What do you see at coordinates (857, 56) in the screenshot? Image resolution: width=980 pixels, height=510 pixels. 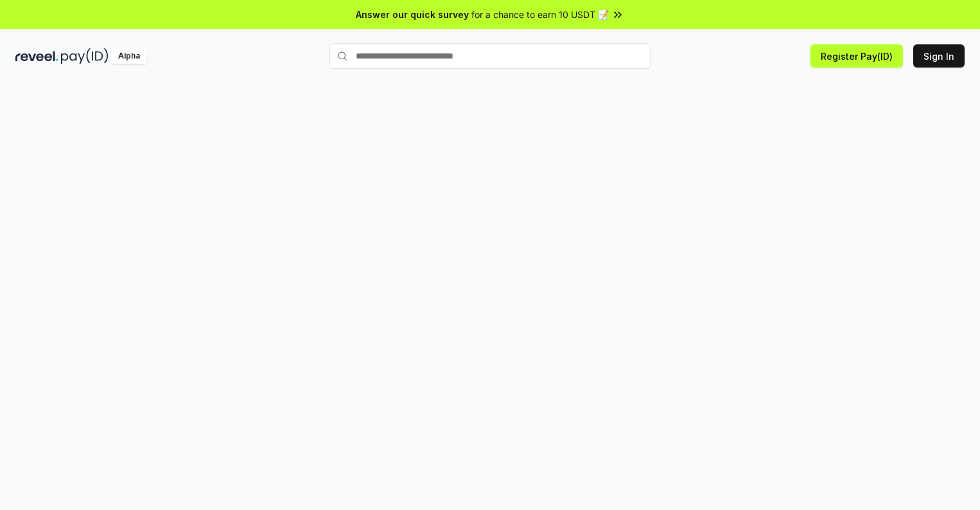 I see `button: Register Pay(ID)` at bounding box center [857, 56].